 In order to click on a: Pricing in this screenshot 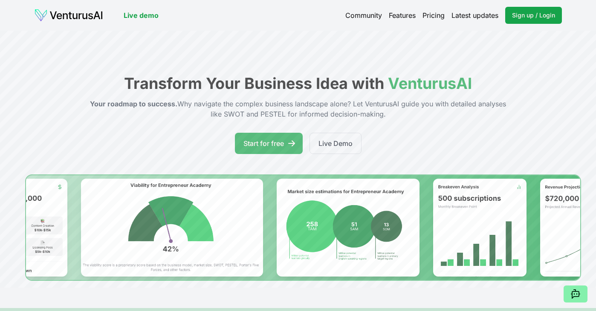, I will do `click(433, 15)`.